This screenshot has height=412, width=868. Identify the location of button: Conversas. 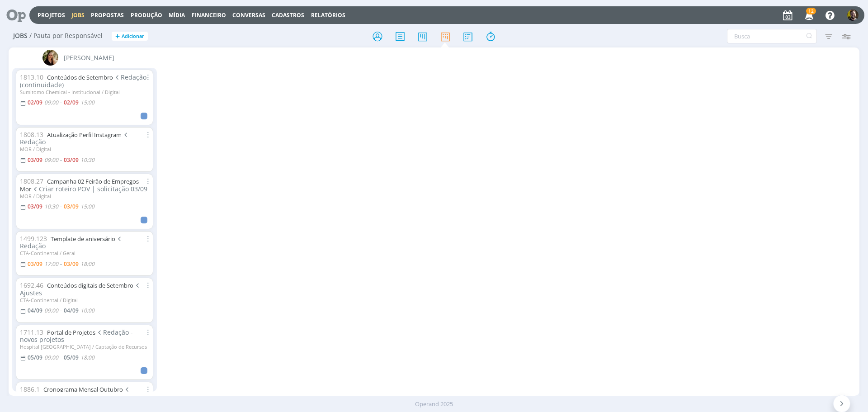
(249, 16).